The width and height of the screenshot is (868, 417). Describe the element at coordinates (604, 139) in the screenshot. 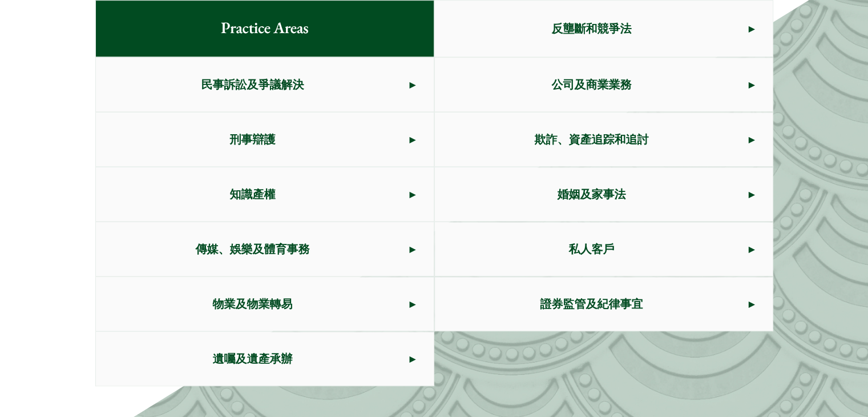

I see `a: 欺詐、資產追踪和追討` at that location.